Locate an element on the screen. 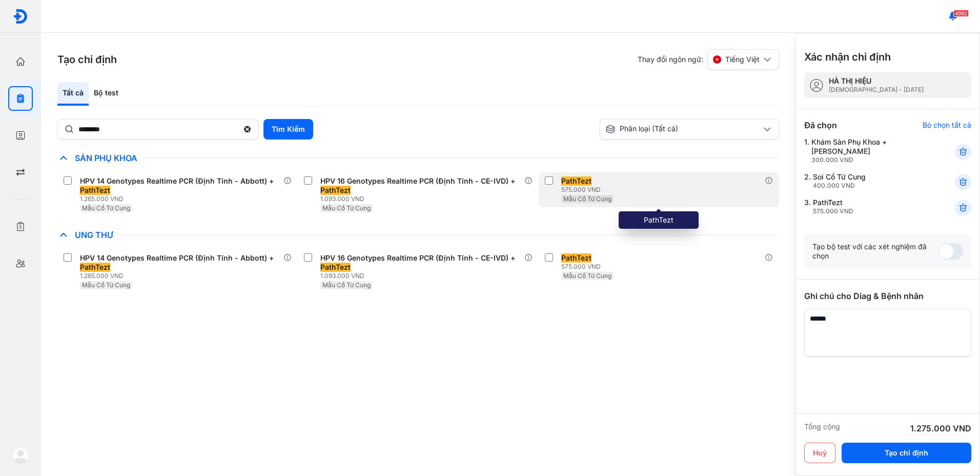  div: Tổng cộng is located at coordinates (822, 428).